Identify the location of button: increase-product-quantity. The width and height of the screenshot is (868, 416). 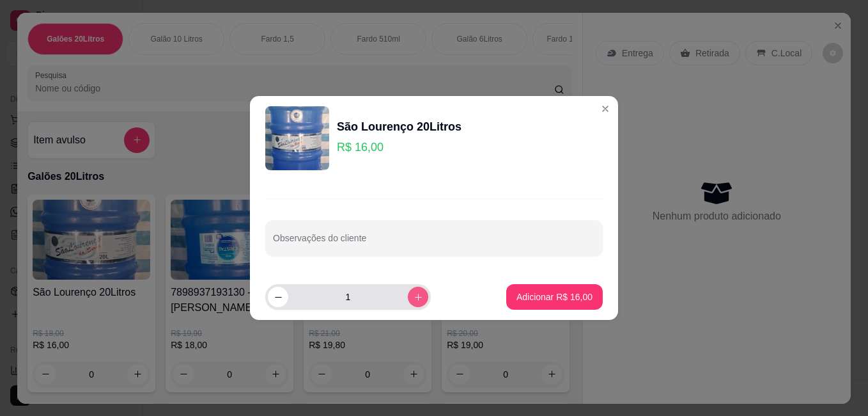
(418, 297).